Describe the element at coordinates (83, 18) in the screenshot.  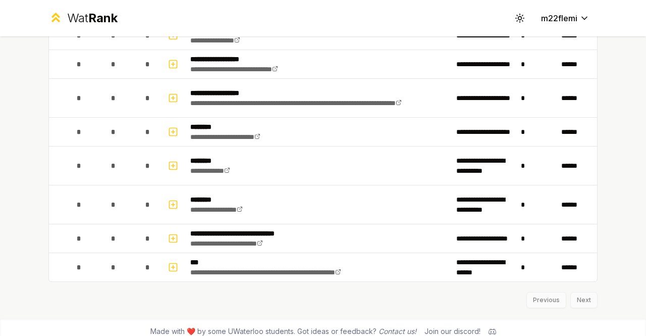
I see `a: WatRank` at that location.